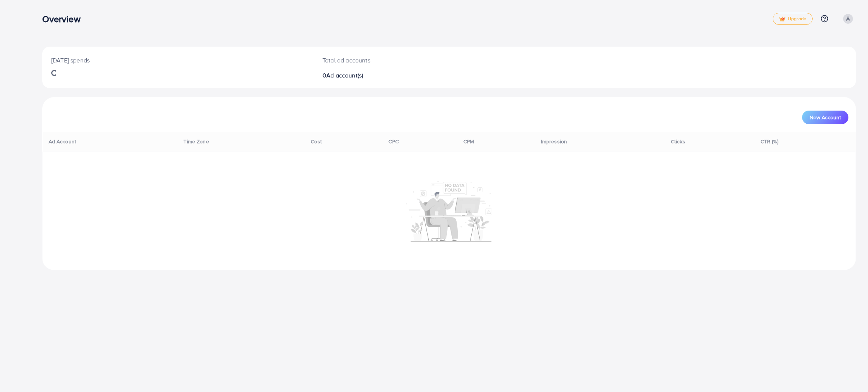 The height and width of the screenshot is (392, 868). What do you see at coordinates (792, 19) in the screenshot?
I see `a: tickUpgrade` at bounding box center [792, 19].